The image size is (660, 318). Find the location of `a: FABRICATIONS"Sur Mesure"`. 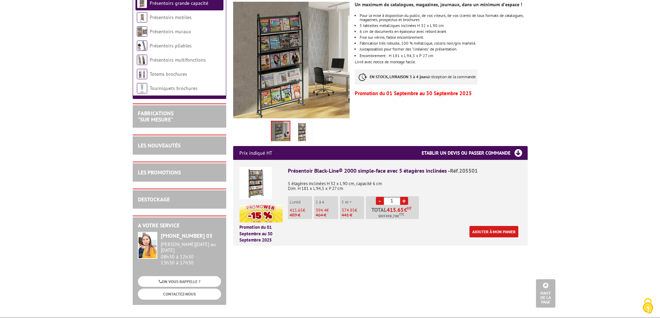

a: FABRICATIONS"Sur Mesure" is located at coordinates (155, 116).